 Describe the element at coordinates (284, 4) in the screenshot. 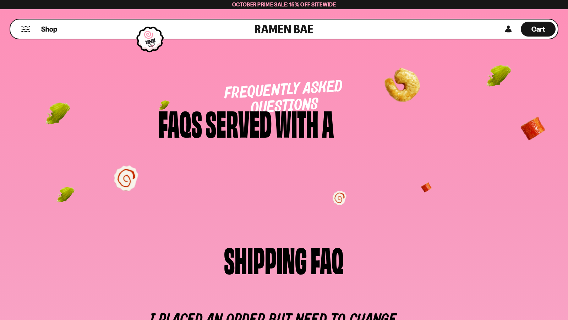

I see `span: October Prime Sale: 15% off Sitewide` at that location.